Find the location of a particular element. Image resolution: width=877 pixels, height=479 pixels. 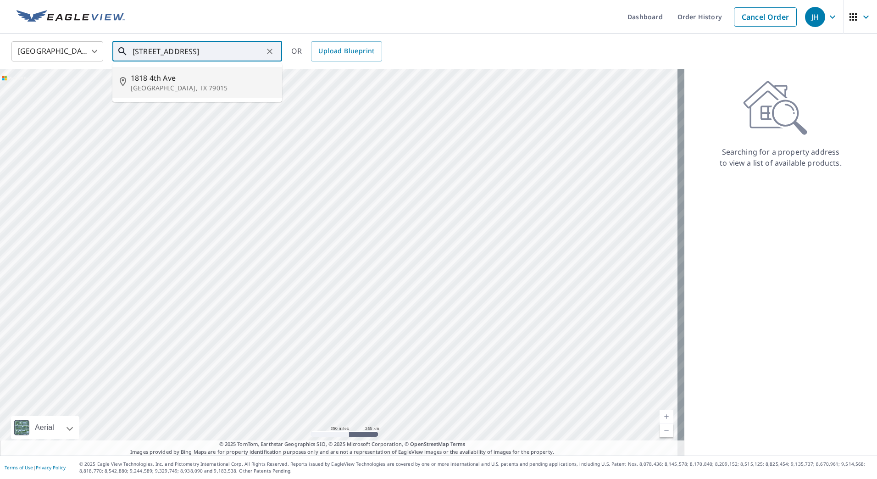

a: Privacy Policy is located at coordinates (50, 467).